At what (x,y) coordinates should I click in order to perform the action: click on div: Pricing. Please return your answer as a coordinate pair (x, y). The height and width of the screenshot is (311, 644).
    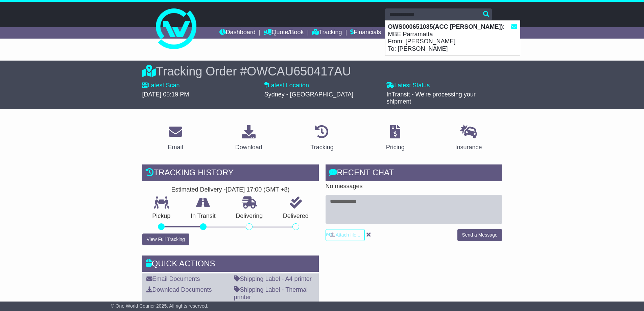
    Looking at the image, I should click on (395, 147).